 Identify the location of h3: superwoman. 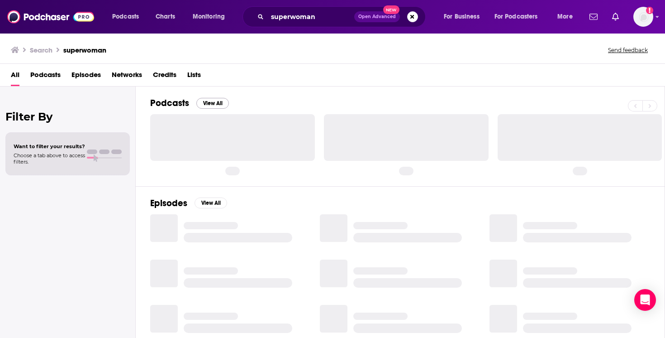
(85, 50).